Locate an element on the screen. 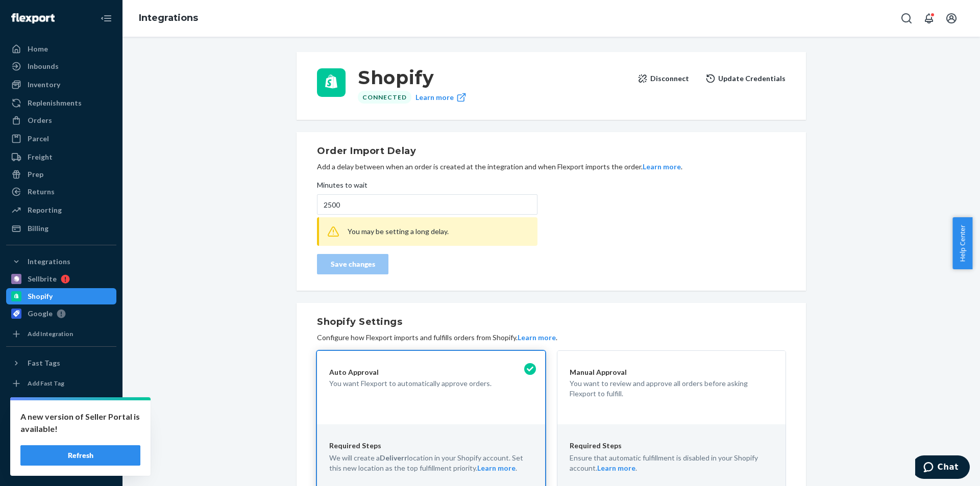 Image resolution: width=980 pixels, height=486 pixels. p: You want Flexport to automatically approve orders. is located at coordinates (431, 383).